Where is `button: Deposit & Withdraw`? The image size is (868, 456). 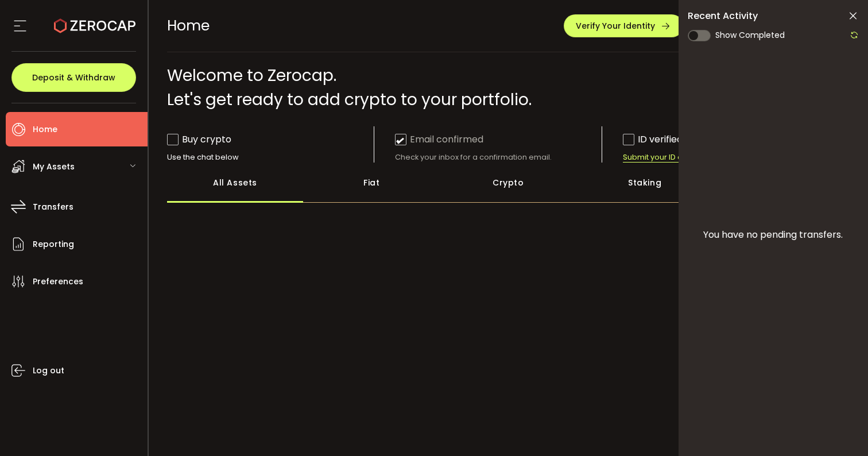
button: Deposit & Withdraw is located at coordinates (74, 78).